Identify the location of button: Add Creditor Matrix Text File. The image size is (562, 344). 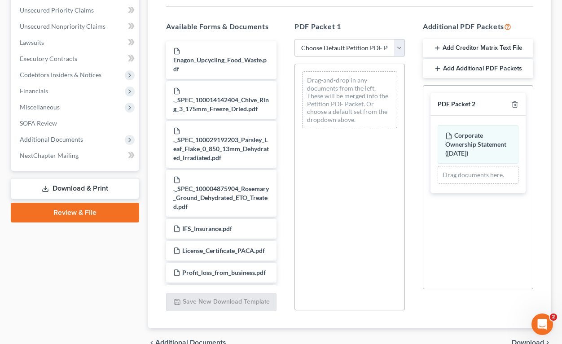
(478, 48).